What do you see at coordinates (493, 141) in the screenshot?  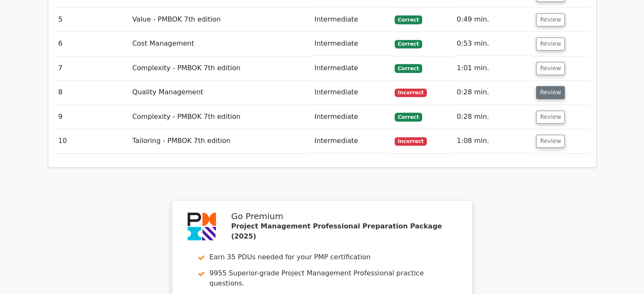 I see `td: 1:08 min.` at bounding box center [493, 141].